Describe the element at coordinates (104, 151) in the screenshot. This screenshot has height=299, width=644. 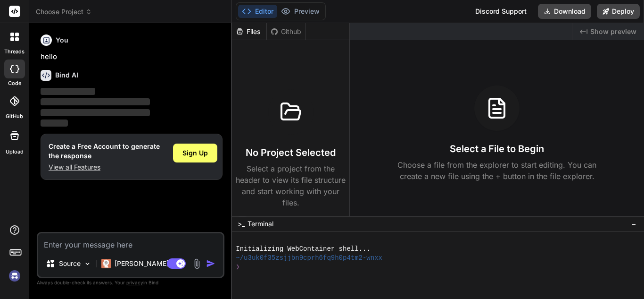
I see `h1: Create a Free Account to generate the response` at that location.